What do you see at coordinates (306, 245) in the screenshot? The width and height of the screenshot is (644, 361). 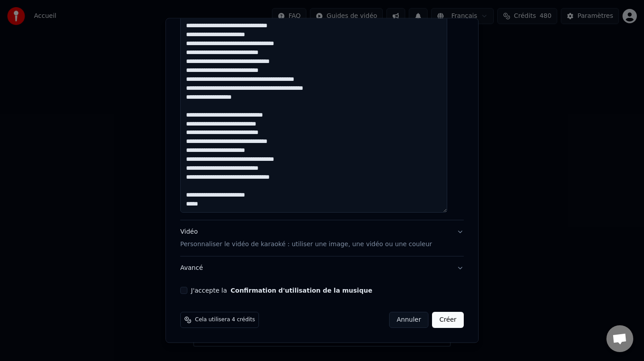 I see `p: Personnaliser le vidéo de karaoké : utiliser une image, une vidéo ou une couleur` at bounding box center [306, 245].